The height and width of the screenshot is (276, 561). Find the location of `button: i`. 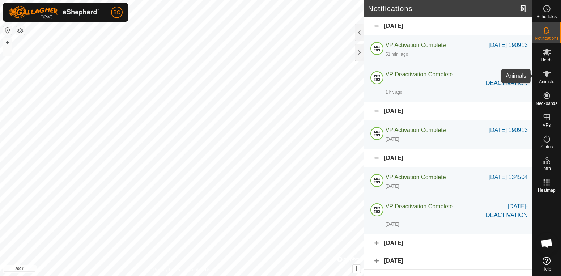

button: i is located at coordinates (357, 269).